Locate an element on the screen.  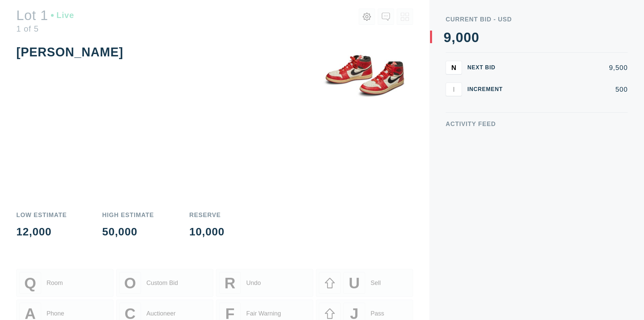
button: OCustom Bid is located at coordinates (165, 259).